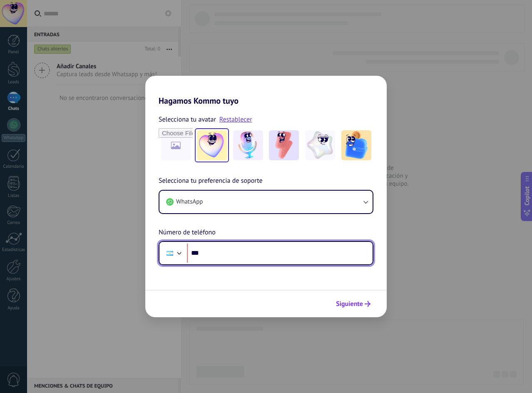 Image resolution: width=532 pixels, height=393 pixels. I want to click on div: Argentina: + 54, so click(170, 253).